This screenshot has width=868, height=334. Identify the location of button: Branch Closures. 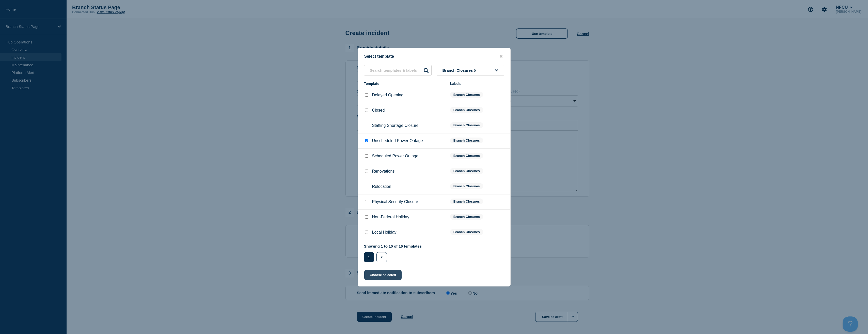
(470, 70).